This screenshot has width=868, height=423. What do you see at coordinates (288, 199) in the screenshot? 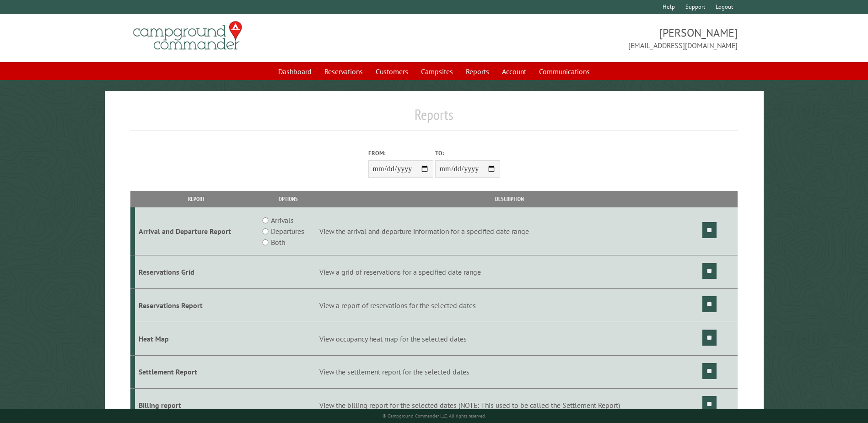
I see `th: Options` at bounding box center [288, 199].